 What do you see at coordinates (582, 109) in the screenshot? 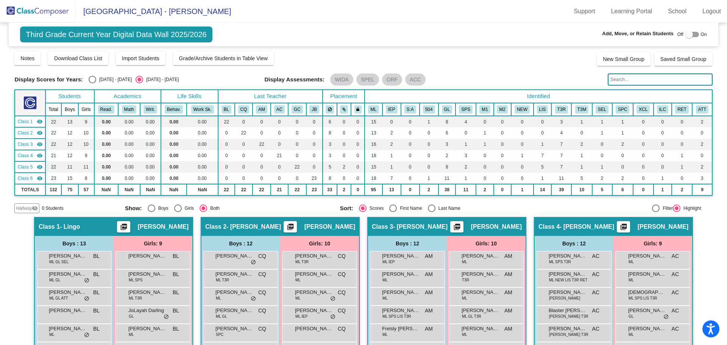
I see `button: T3M` at bounding box center [582, 109].